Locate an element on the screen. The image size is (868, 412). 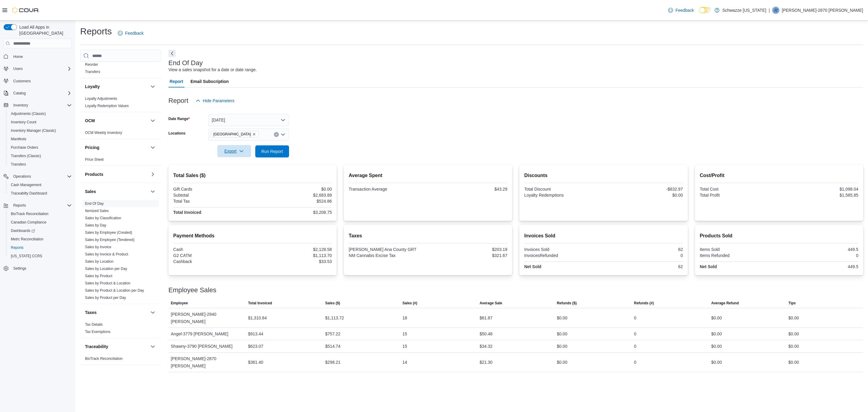
h2: Discounts is located at coordinates (603, 176).